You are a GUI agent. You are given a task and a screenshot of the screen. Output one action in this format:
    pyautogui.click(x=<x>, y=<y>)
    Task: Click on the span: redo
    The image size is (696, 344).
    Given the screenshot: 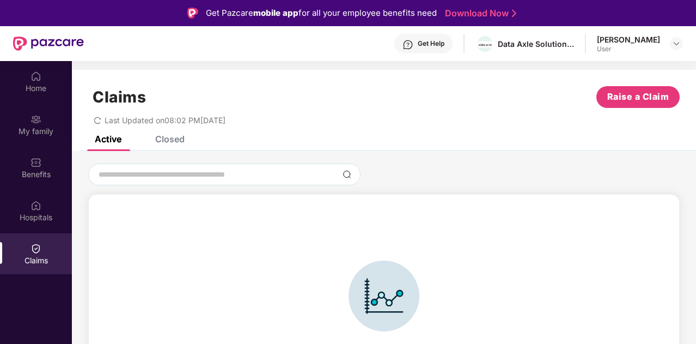 What is the action you would take?
    pyautogui.click(x=97, y=120)
    